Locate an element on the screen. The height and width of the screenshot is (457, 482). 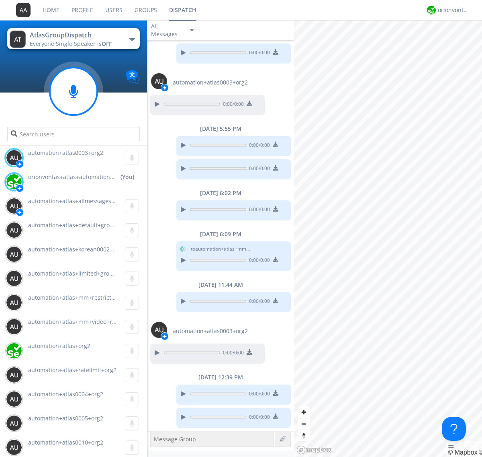
a: Mapbox logo is located at coordinates (314, 449).